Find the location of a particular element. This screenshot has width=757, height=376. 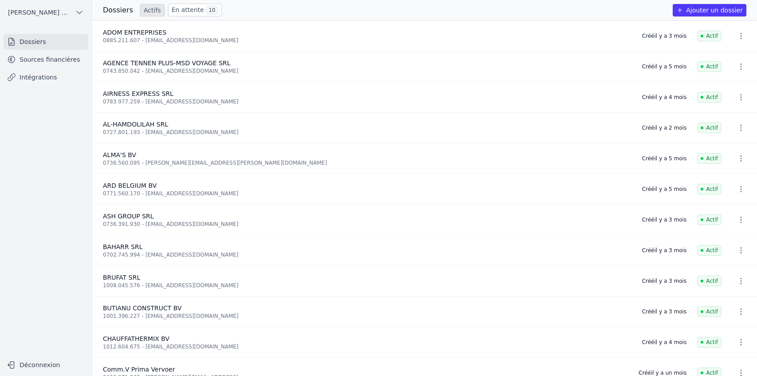

span: BRUFAT SRL is located at coordinates (122, 277).